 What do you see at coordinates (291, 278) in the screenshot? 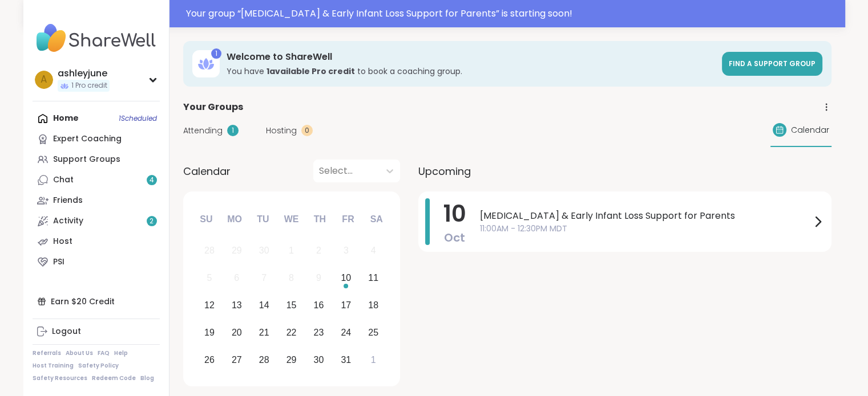
I see `div: 8` at bounding box center [291, 278].